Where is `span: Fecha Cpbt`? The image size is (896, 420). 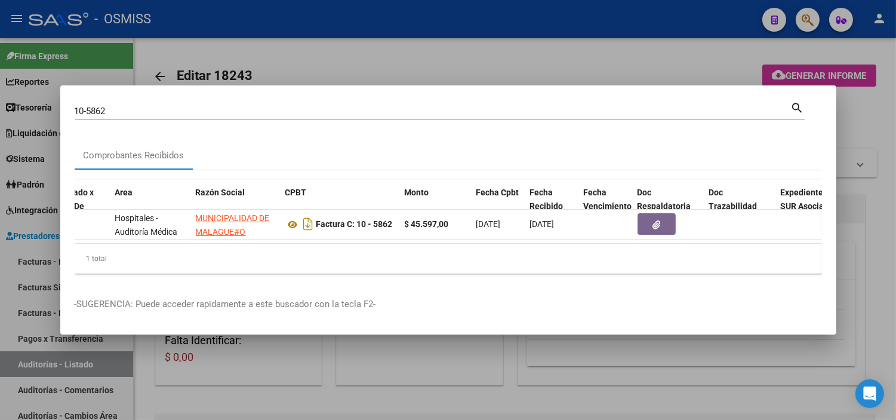 span: Fecha Cpbt is located at coordinates (497, 192).